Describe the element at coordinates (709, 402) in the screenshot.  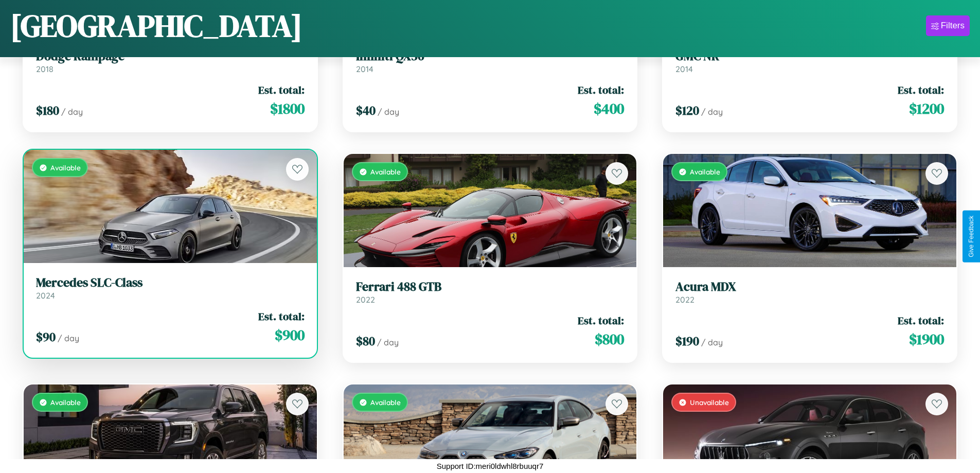
I see `span: Unavailable` at that location.